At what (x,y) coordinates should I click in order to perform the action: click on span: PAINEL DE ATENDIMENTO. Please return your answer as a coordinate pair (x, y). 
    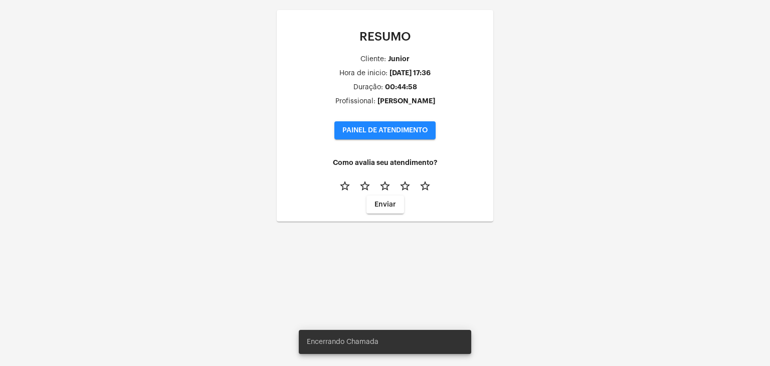
    Looking at the image, I should click on (385, 130).